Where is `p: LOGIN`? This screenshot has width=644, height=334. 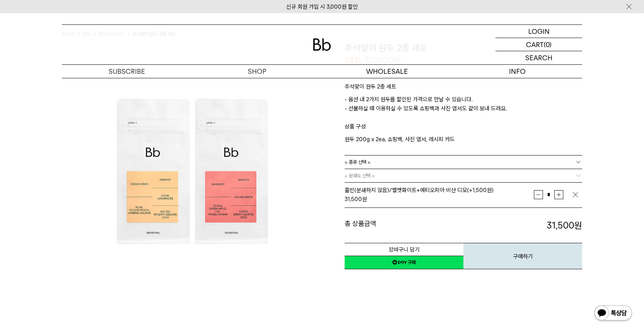 p: LOGIN is located at coordinates (539, 31).